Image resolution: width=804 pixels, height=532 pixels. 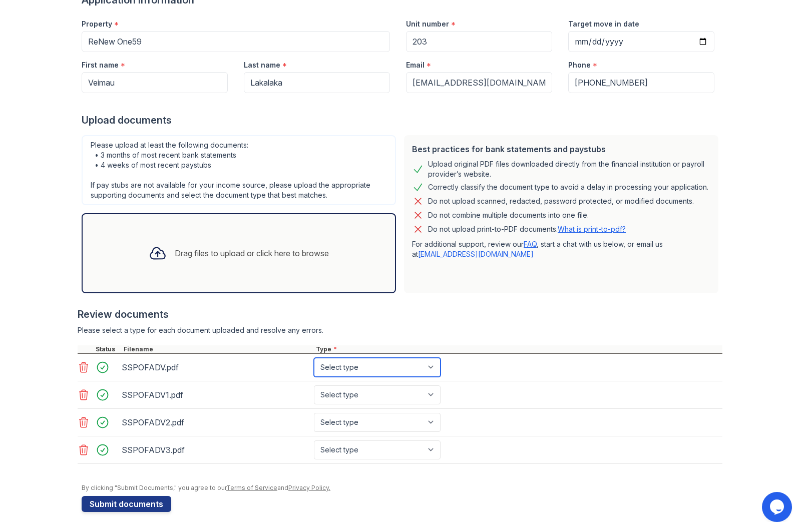 What do you see at coordinates (415, 65) in the screenshot?
I see `label: Email` at bounding box center [415, 65].